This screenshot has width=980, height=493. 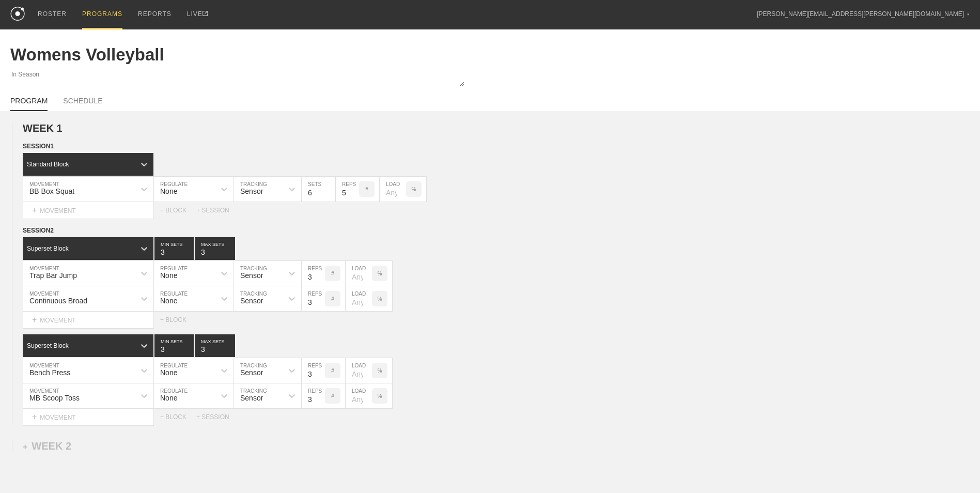 I want to click on div: WEEK 2, so click(x=47, y=446).